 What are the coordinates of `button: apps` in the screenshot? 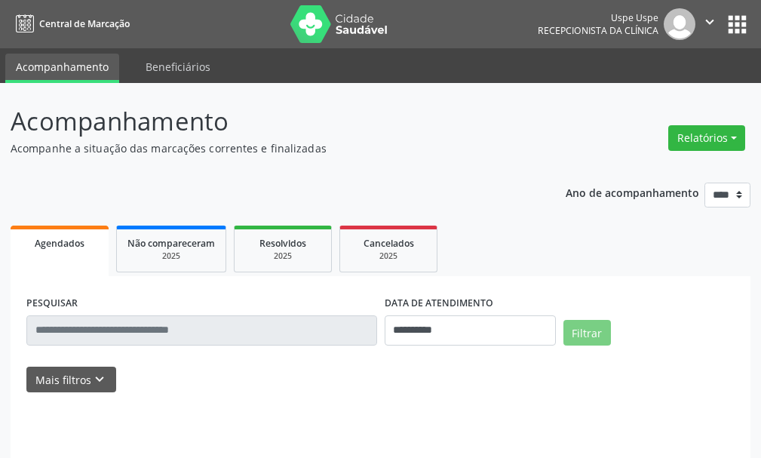 It's located at (737, 24).